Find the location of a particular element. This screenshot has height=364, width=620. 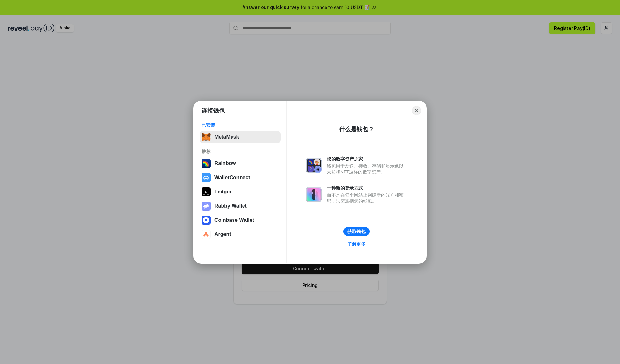

button: 获取钱包 is located at coordinates (357, 232).